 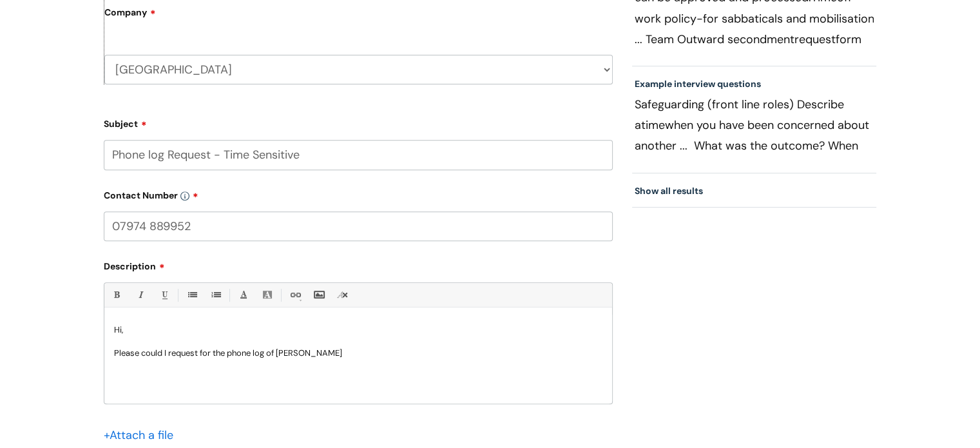 What do you see at coordinates (140, 294) in the screenshot?
I see `a: Italic (Ctrl-I)` at bounding box center [140, 294].